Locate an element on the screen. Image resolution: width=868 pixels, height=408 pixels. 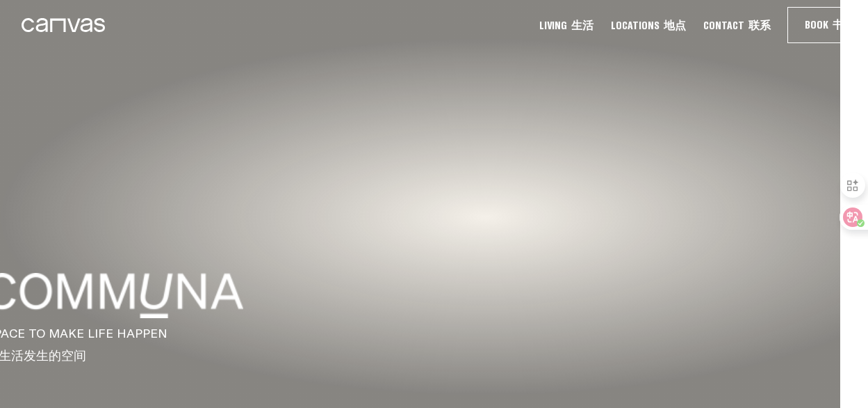
font: 书 is located at coordinates (838, 24).